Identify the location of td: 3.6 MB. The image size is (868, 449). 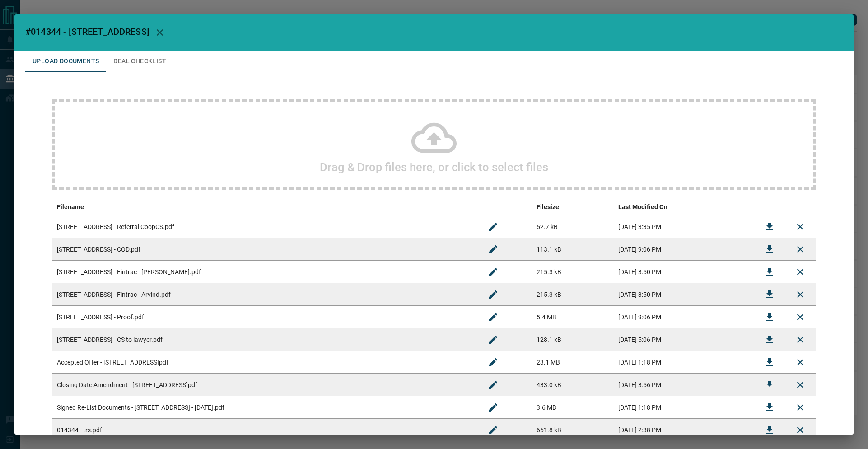
(573, 407).